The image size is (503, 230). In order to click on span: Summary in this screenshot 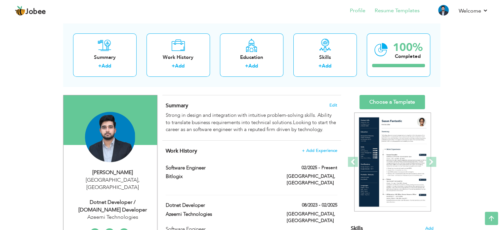, I will do `click(177, 106)`.